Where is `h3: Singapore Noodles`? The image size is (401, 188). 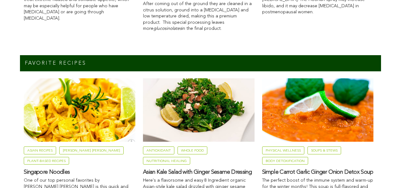
h3: Singapore Noodles is located at coordinates (80, 172).